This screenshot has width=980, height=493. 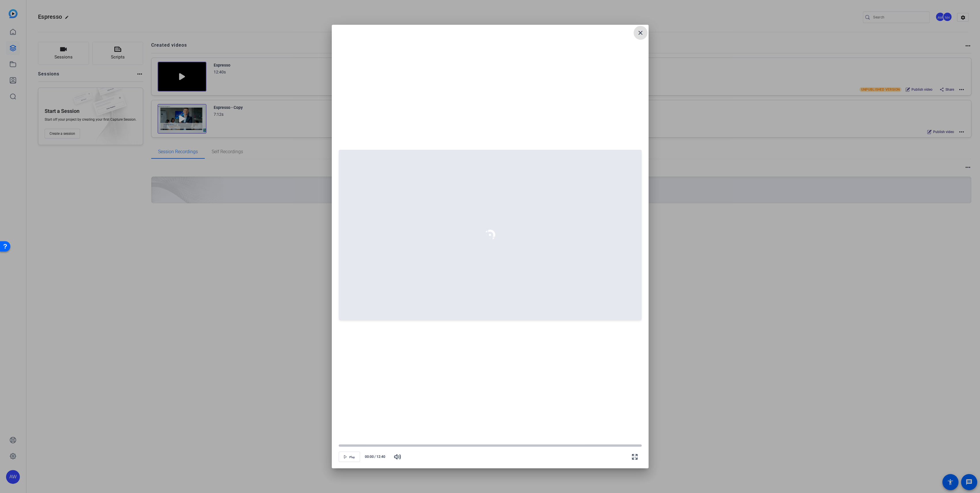 I want to click on mat-icon: close, so click(x=640, y=33).